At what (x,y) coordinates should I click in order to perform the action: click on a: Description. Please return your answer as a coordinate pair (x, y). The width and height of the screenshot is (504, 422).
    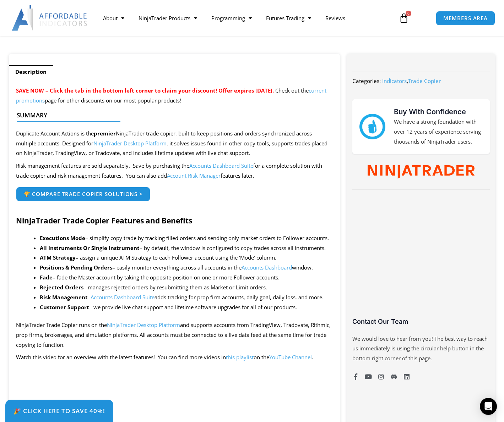
    Looking at the image, I should click on (31, 72).